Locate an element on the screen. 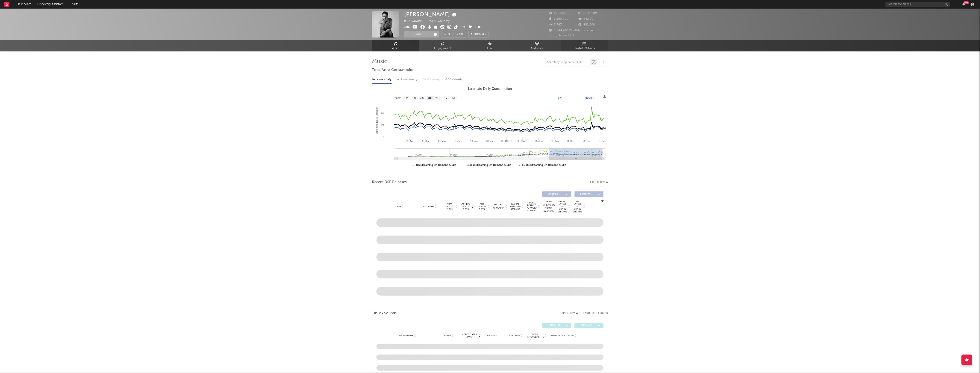  span: Playlists/Charts is located at coordinates (584, 48).